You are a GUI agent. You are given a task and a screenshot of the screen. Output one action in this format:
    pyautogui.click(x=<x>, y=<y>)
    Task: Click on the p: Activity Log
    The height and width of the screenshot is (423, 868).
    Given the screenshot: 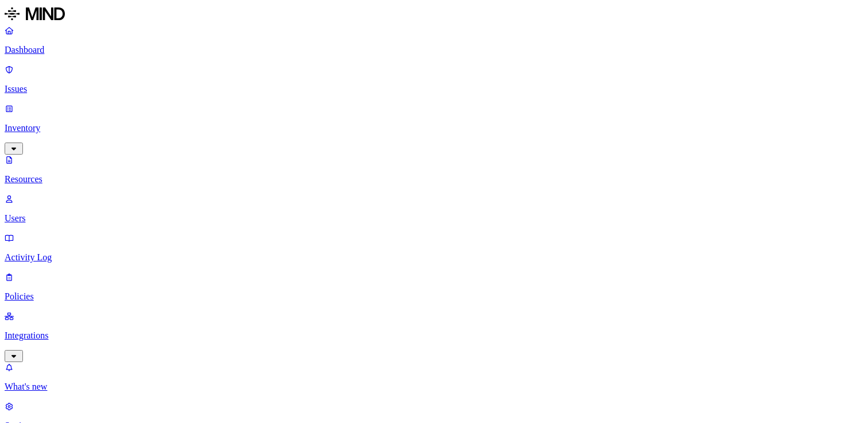 What is the action you would take?
    pyautogui.click(x=434, y=257)
    